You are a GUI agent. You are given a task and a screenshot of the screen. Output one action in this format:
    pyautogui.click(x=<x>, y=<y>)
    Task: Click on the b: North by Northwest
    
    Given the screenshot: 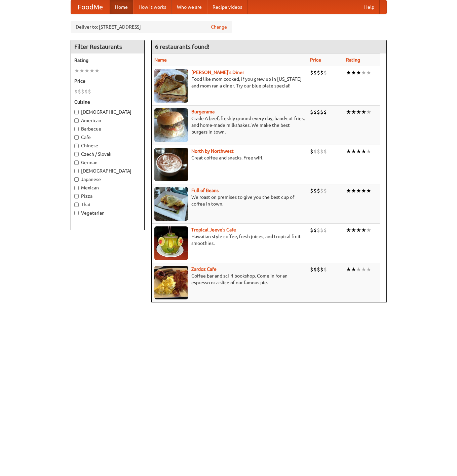 What is the action you would take?
    pyautogui.click(x=212, y=151)
    